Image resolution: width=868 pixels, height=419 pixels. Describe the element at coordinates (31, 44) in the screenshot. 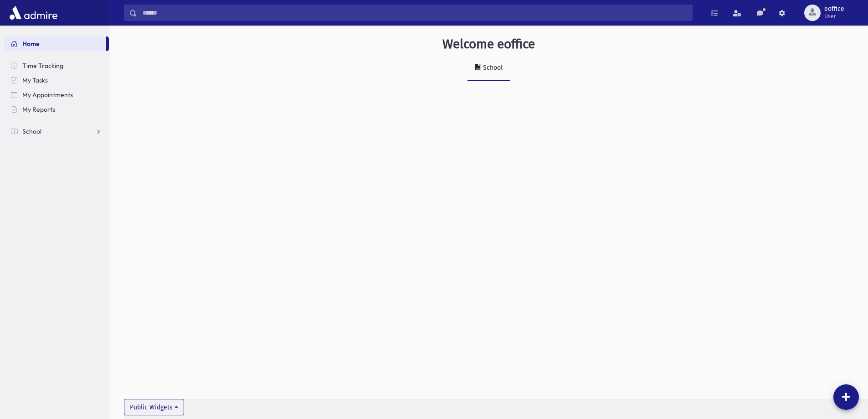

I see `span: Home` at that location.